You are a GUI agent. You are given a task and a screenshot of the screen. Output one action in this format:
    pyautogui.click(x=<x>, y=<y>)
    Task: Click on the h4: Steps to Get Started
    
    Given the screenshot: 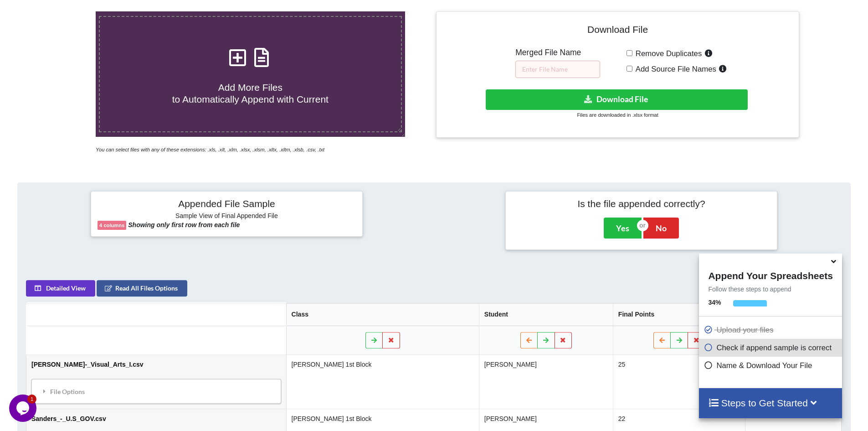 What is the action you would take?
    pyautogui.click(x=770, y=403)
    